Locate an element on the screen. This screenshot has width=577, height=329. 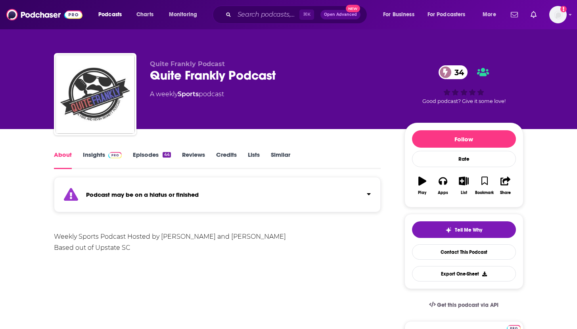
a: Sports is located at coordinates (188, 94).